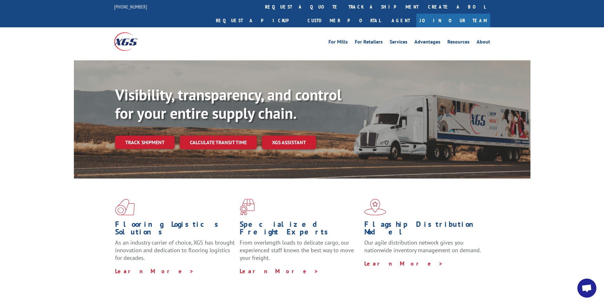 The image size is (604, 304). What do you see at coordinates (145, 142) in the screenshot?
I see `a: Track shipment` at bounding box center [145, 142].